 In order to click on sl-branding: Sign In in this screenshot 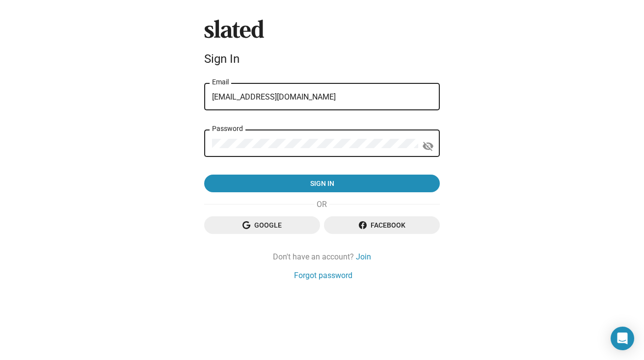, I will do `click(322, 44)`.